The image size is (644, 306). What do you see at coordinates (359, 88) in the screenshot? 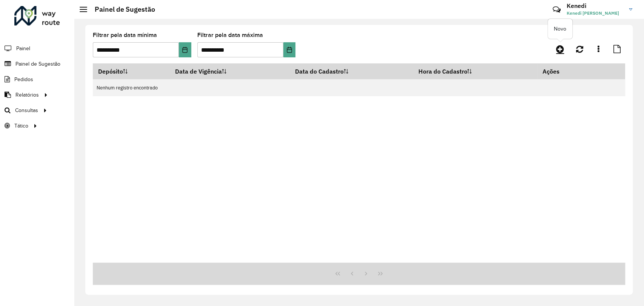
I see `td: Nenhum registro encontrado` at bounding box center [359, 88].